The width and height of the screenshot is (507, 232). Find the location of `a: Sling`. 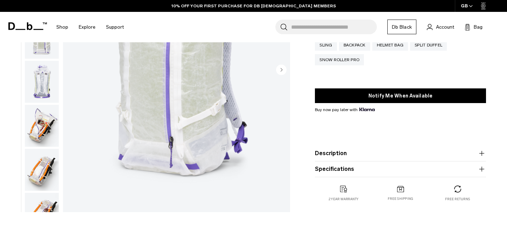

a: Sling is located at coordinates (326, 45).